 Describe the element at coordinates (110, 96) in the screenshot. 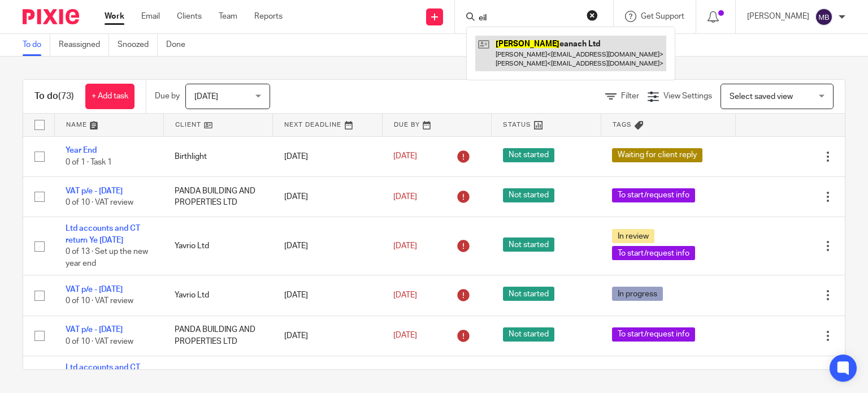

I see `a: + Add task` at that location.